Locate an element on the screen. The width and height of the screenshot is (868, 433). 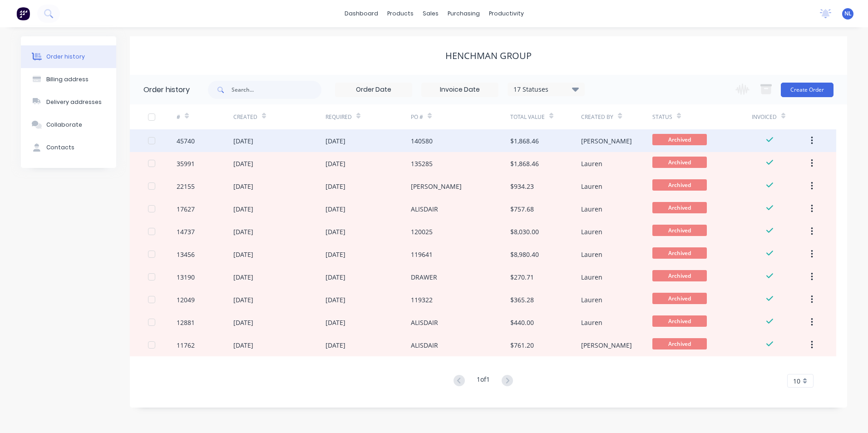
input: Order Date is located at coordinates (373, 90).